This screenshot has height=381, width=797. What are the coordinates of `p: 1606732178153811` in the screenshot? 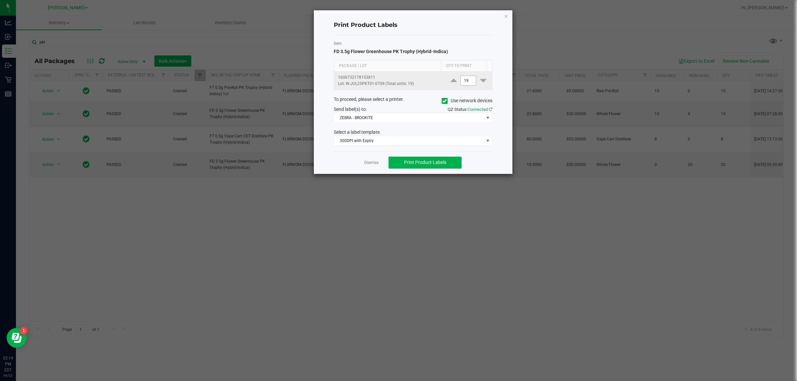 It's located at (389, 77).